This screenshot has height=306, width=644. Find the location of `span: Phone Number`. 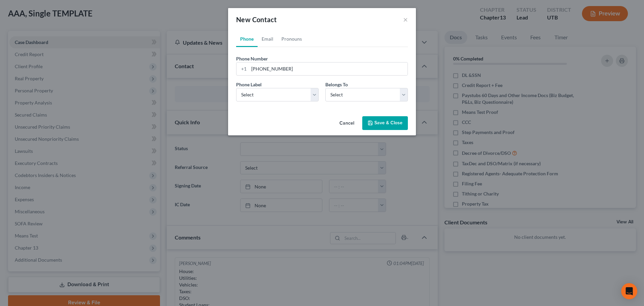

span: Phone Number is located at coordinates (252, 58).